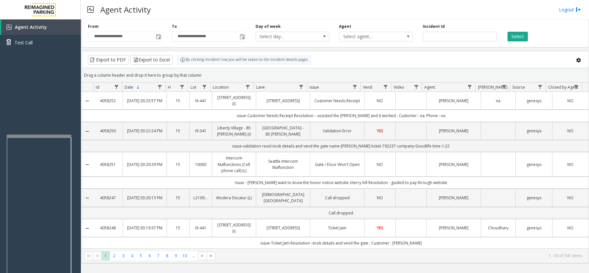 Image resolution: width=589 pixels, height=273 pixels. What do you see at coordinates (201, 131) in the screenshot?
I see `a: I9-341` at bounding box center [201, 131].